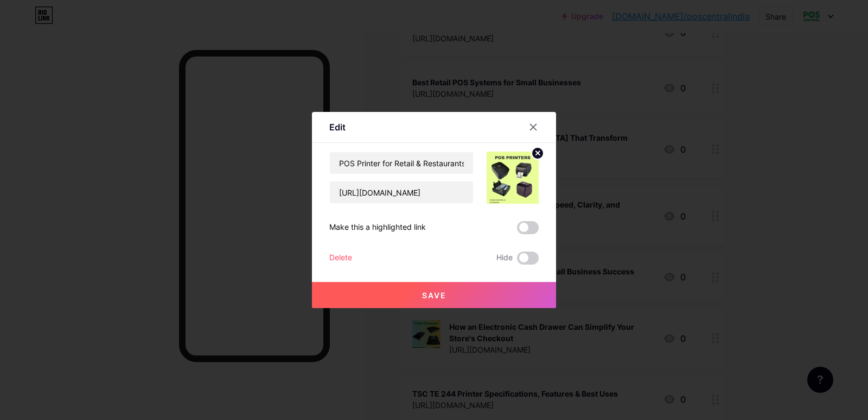  What do you see at coordinates (22, 33) in the screenshot?
I see `img: website_grey.svg` at bounding box center [22, 33].